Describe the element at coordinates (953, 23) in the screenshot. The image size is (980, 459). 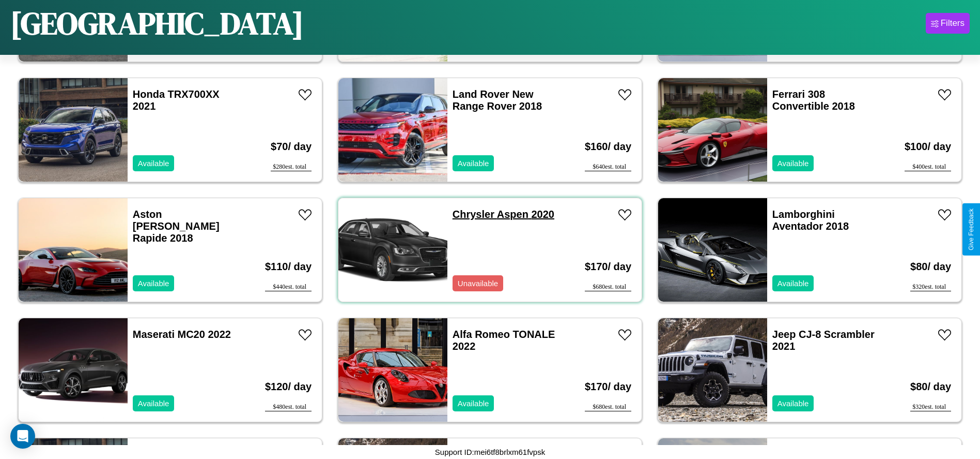
I see `div: Filters` at that location.